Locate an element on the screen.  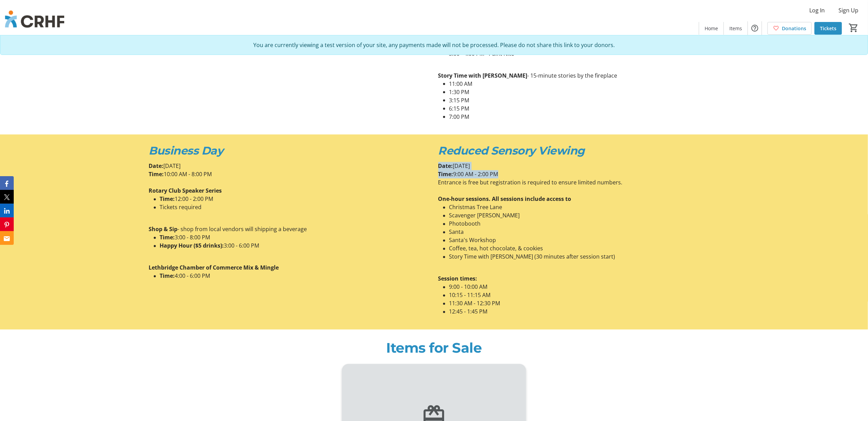
li: 12:45 - 1:45 PM is located at coordinates (584, 312).